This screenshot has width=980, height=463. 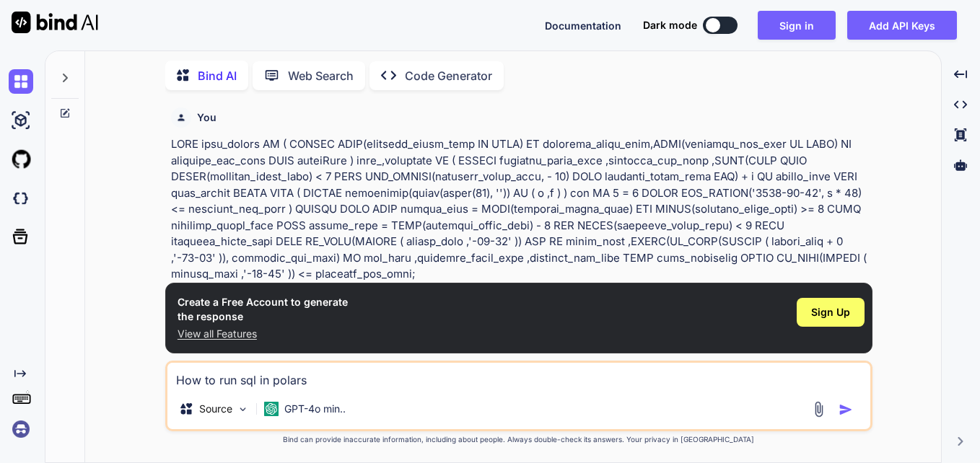 I want to click on img: icon, so click(x=845, y=410).